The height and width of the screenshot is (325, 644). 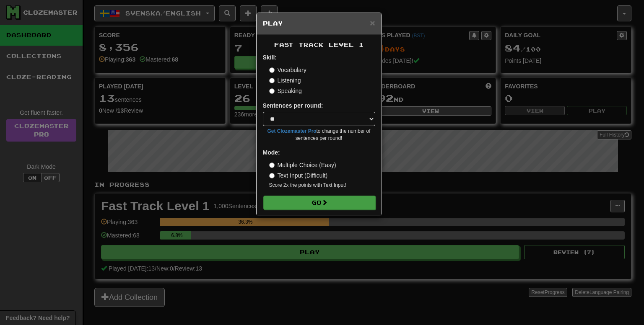 What do you see at coordinates (271, 153) in the screenshot?
I see `strong: Mode:` at bounding box center [271, 153].